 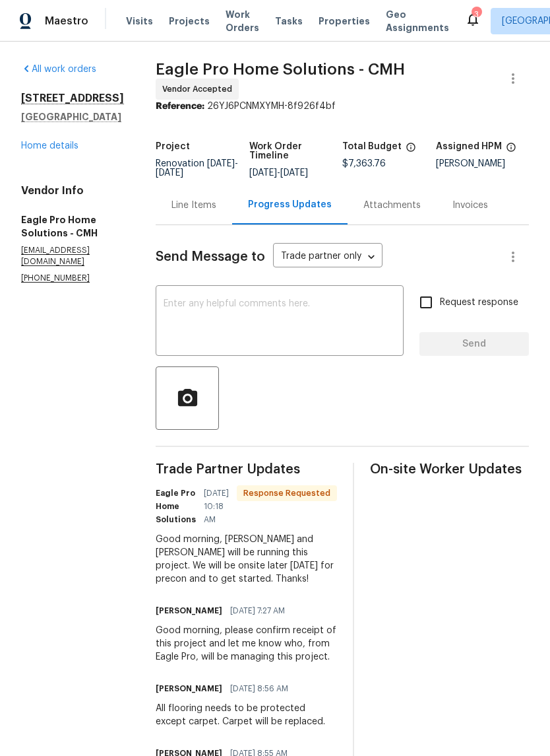 I want to click on span: Visits, so click(x=139, y=21).